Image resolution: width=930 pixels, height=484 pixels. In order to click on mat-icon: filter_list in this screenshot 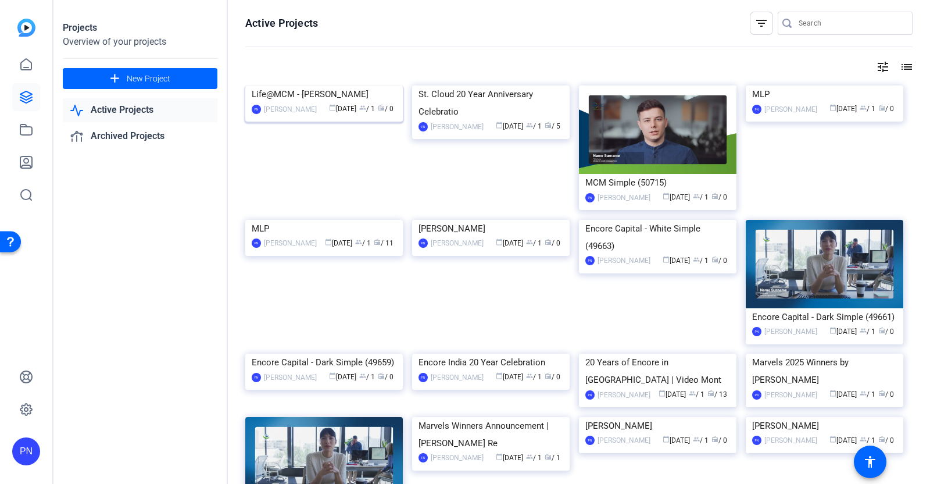, I will do `click(761, 23)`.